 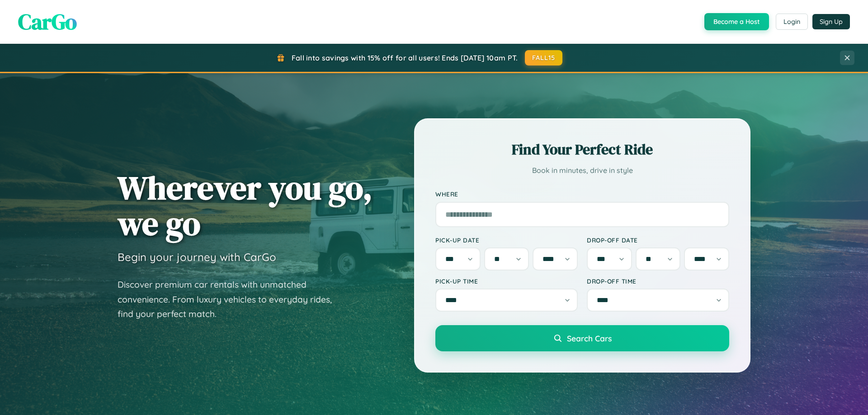 I want to click on p: Discover premium car rentals with unmatched convenience. From luxury vehicles to everyday rides, ..., so click(x=231, y=300).